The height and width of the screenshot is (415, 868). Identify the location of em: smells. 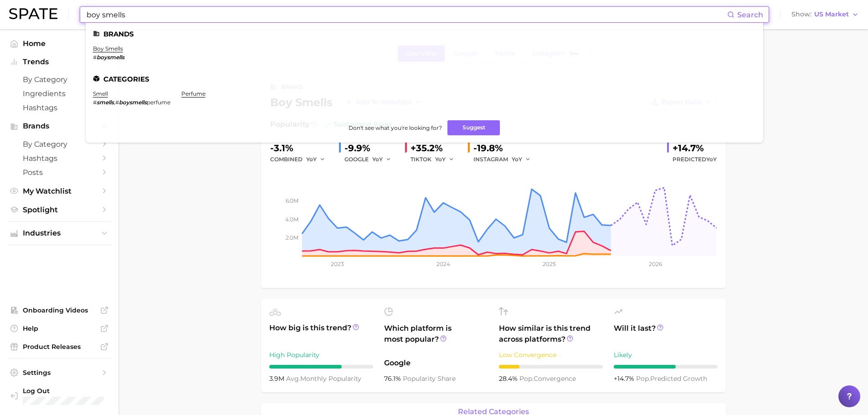
(105, 102).